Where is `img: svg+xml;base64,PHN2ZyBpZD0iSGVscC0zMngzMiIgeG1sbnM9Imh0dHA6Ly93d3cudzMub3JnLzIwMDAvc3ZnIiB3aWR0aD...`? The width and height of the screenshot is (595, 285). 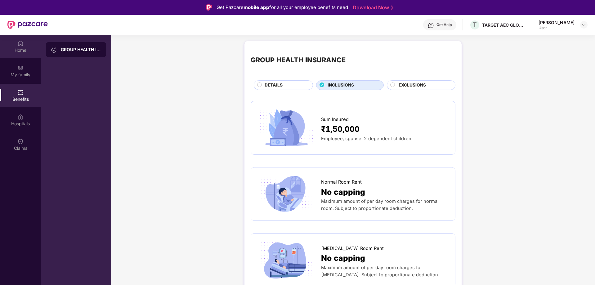 img: svg+xml;base64,PHN2ZyBpZD0iSGVscC0zMngzMiIgeG1sbnM9Imh0dHA6Ly93d3cudzMub3JnLzIwMDAvc3ZnIiB3aWR0aD... is located at coordinates (431, 25).